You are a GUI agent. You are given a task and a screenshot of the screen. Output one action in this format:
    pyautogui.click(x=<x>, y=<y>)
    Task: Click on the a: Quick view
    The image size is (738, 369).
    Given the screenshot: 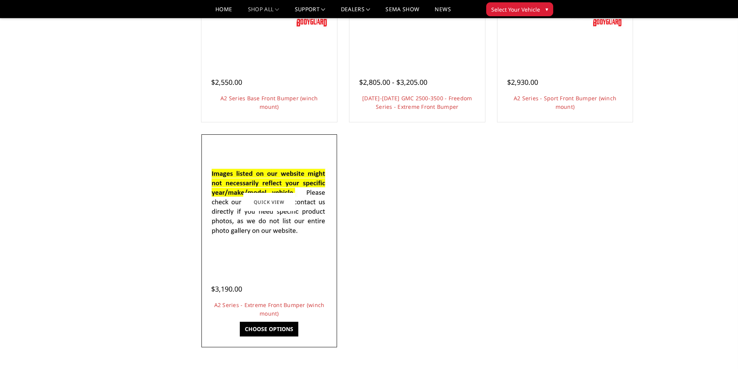 What is the action you would take?
    pyautogui.click(x=269, y=202)
    